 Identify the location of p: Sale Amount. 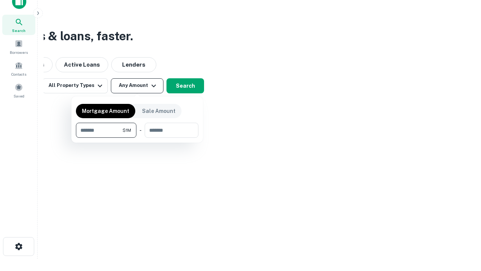
(159, 111).